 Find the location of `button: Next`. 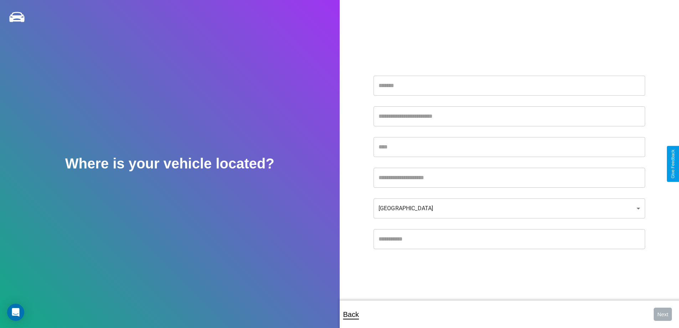

button: Next is located at coordinates (663, 314).